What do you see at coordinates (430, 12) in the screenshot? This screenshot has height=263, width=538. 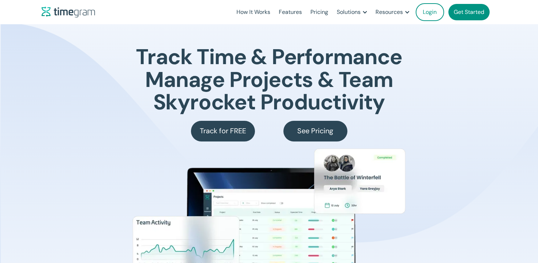 I see `a: Login` at bounding box center [430, 12].